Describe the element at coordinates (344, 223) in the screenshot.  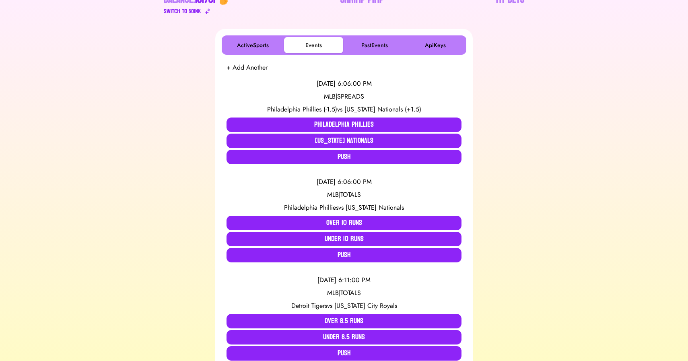
I see `button: Over 10 Runs` at that location.